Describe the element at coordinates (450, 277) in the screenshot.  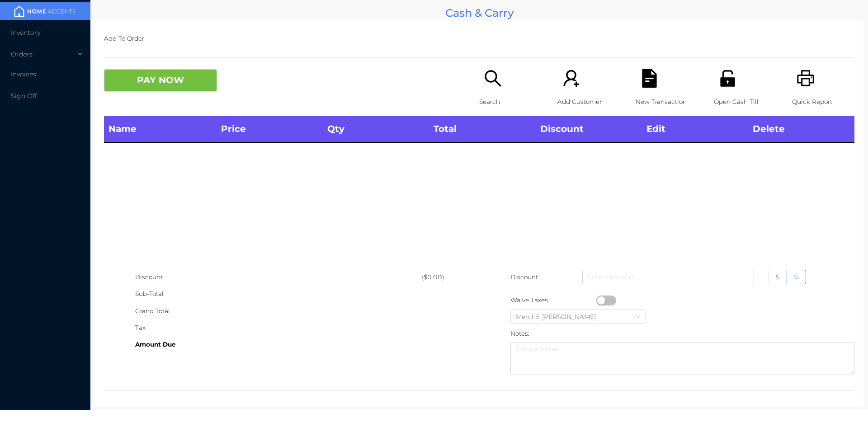
I see `div: ($0.00)` at that location.